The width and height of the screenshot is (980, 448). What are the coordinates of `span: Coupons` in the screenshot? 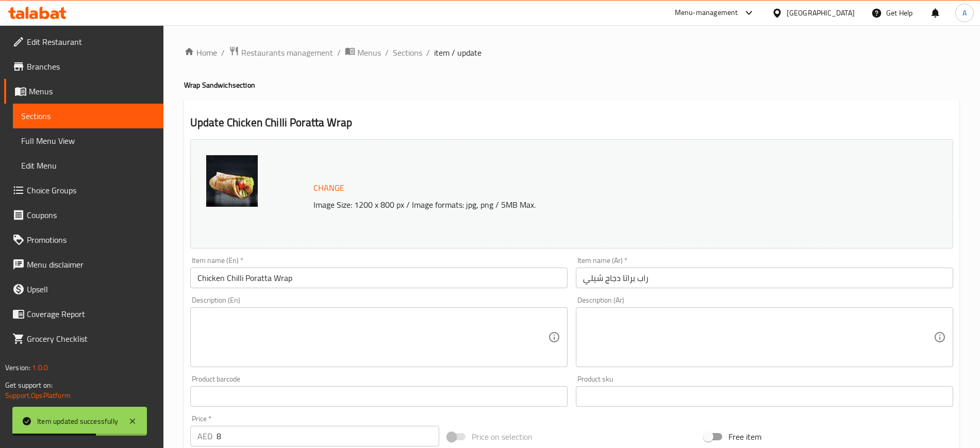 It's located at (91, 215).